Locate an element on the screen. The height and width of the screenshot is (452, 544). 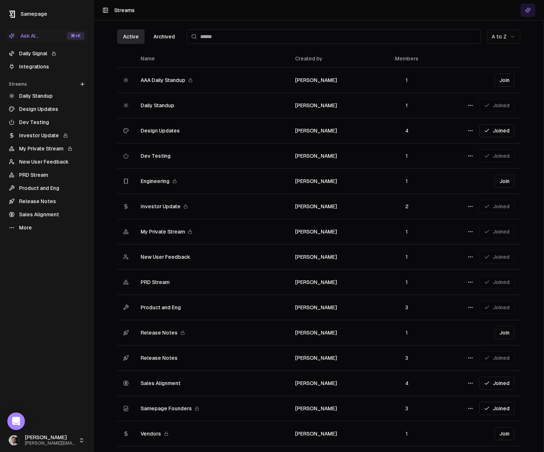
div: Ask AI... is located at coordinates (24, 36).